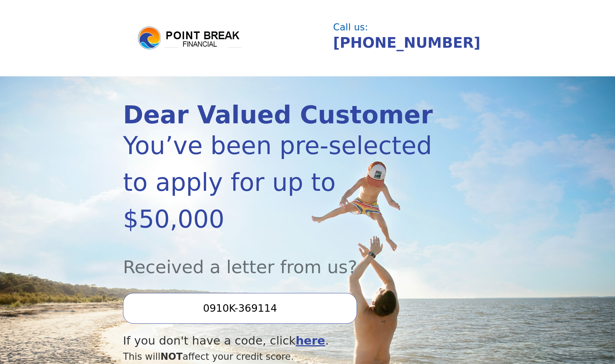 The image size is (615, 364). What do you see at coordinates (280, 115) in the screenshot?
I see `div: Dear Valued Customer` at bounding box center [280, 115].